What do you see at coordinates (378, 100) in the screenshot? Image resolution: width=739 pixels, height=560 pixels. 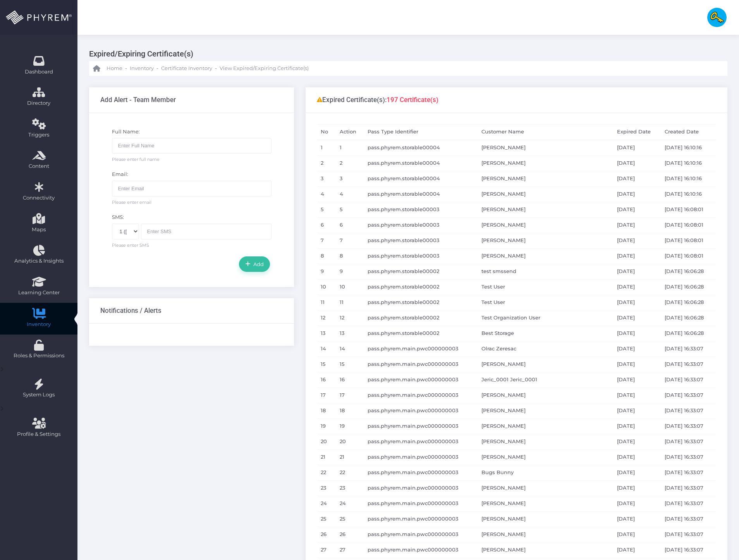 I see `h3: Expired Certificate(s):` at bounding box center [378, 100].